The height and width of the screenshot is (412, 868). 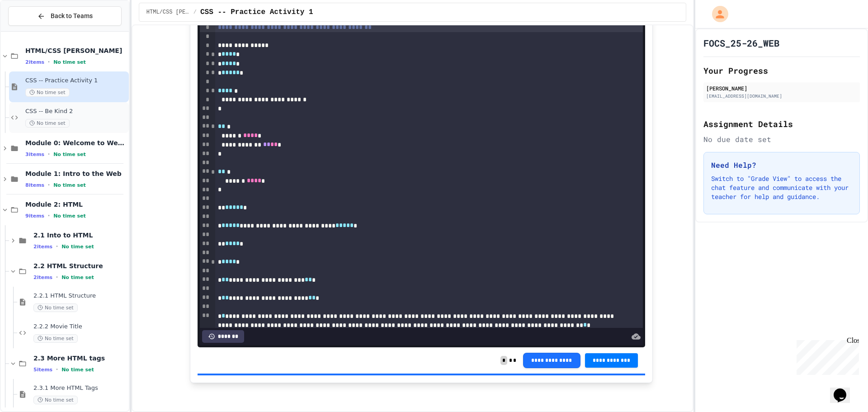 I want to click on span: HTML/CSS Campbell, so click(x=168, y=12).